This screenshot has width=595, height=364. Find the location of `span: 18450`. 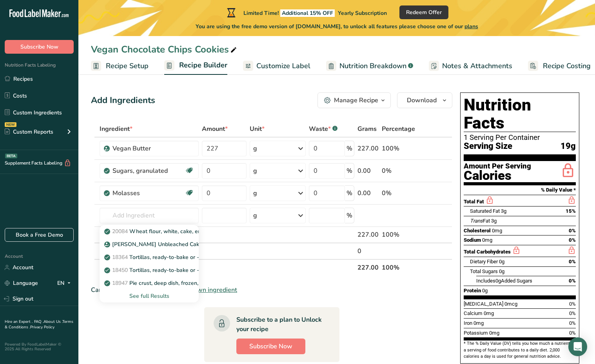

span: 18450 is located at coordinates (120, 270).